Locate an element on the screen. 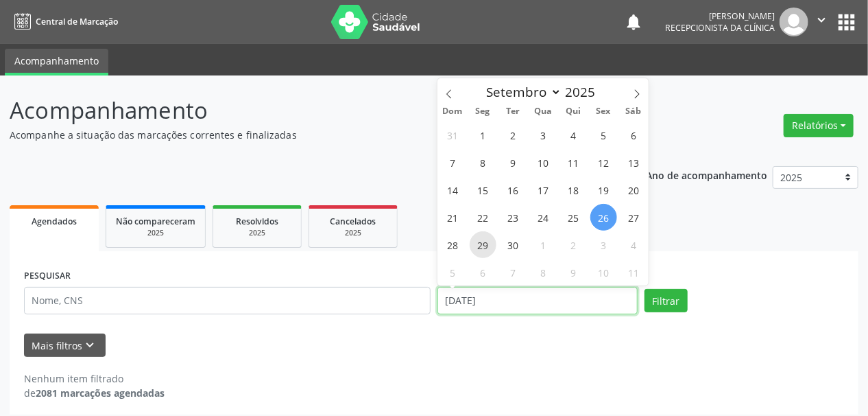  span: Setembro 10, 2025 is located at coordinates (543, 162).